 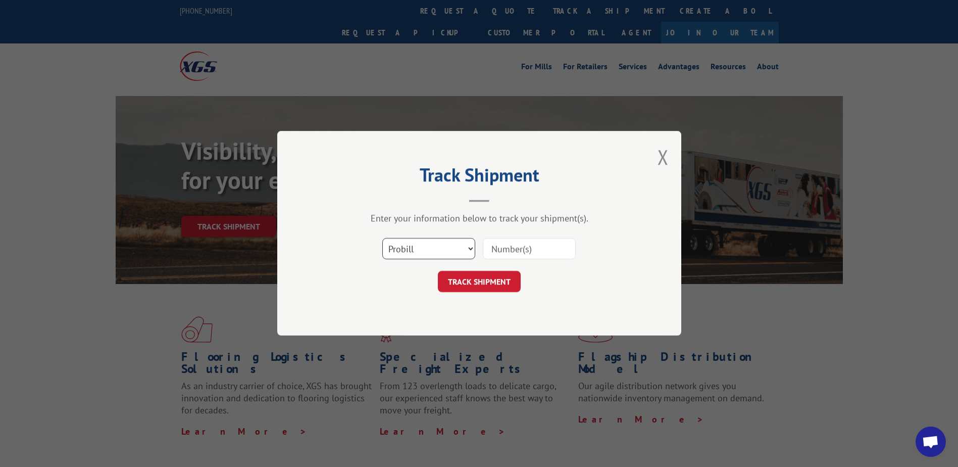 What do you see at coordinates (663, 157) in the screenshot?
I see `button: Close modal` at bounding box center [663, 157].